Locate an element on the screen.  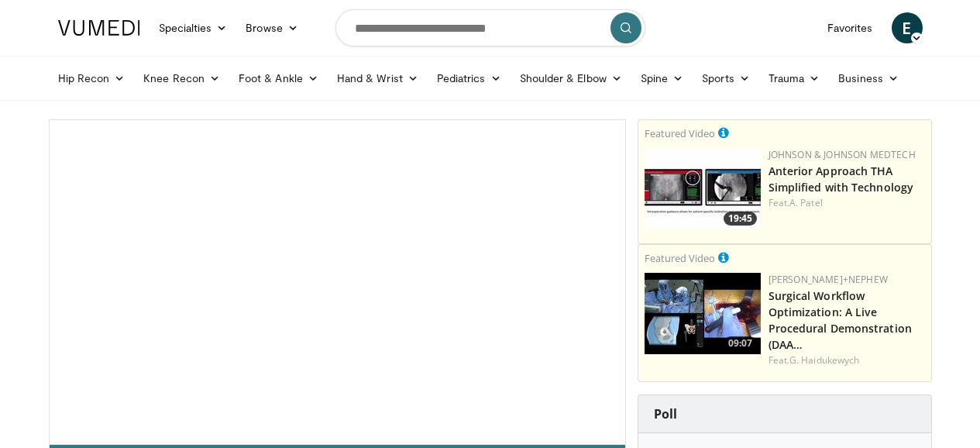
img: 06bb1c17-1231-4454-8f12-6191b0b3b81a.150x105_q85_crop-smart_upscale.jpg is located at coordinates (703, 188).